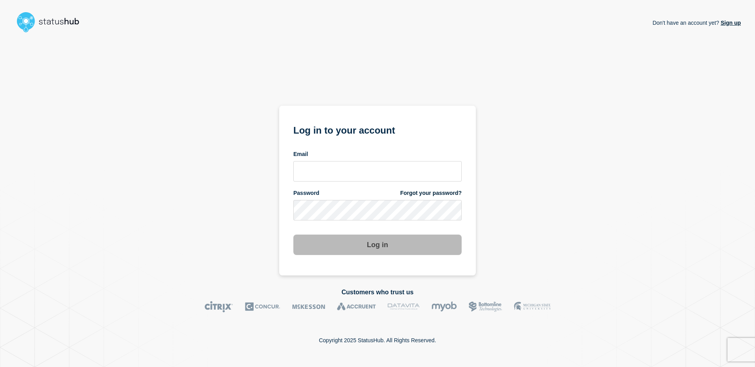 Image resolution: width=755 pixels, height=367 pixels. I want to click on a: Sign up, so click(729, 23).